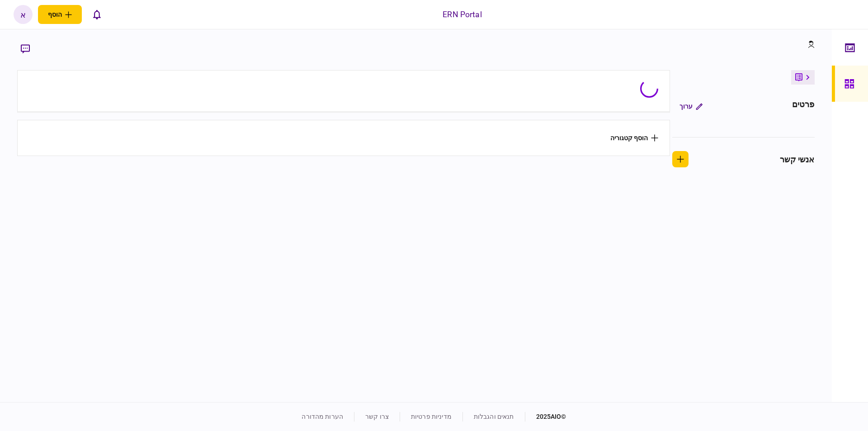 The image size is (868, 431). I want to click on div: פרטים, so click(803, 106).